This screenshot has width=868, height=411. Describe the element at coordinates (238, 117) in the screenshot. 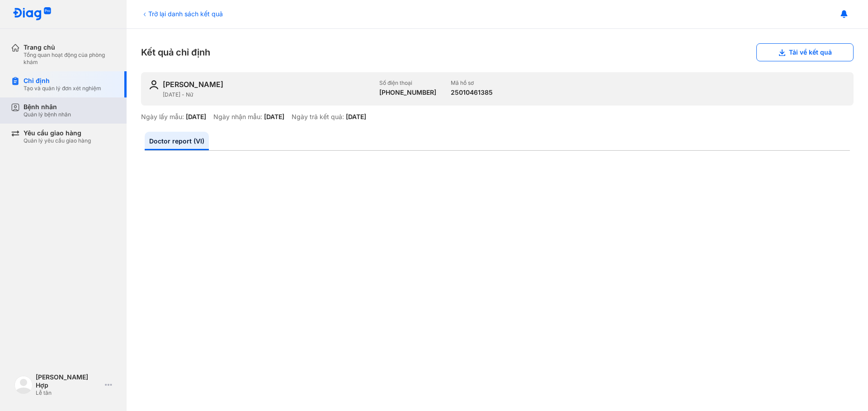

I see `div: Ngày nhận mẫu:` at that location.